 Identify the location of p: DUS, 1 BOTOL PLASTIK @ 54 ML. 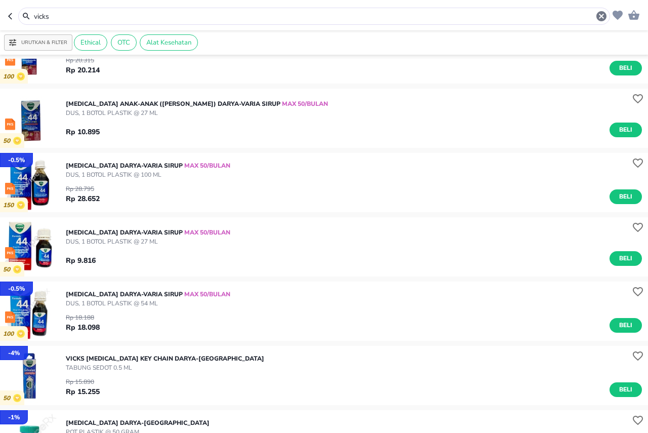
(148, 303).